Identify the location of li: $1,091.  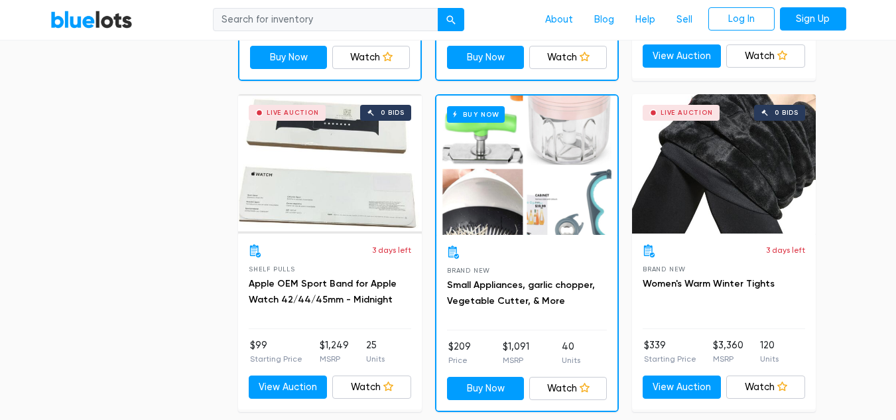
(516, 353).